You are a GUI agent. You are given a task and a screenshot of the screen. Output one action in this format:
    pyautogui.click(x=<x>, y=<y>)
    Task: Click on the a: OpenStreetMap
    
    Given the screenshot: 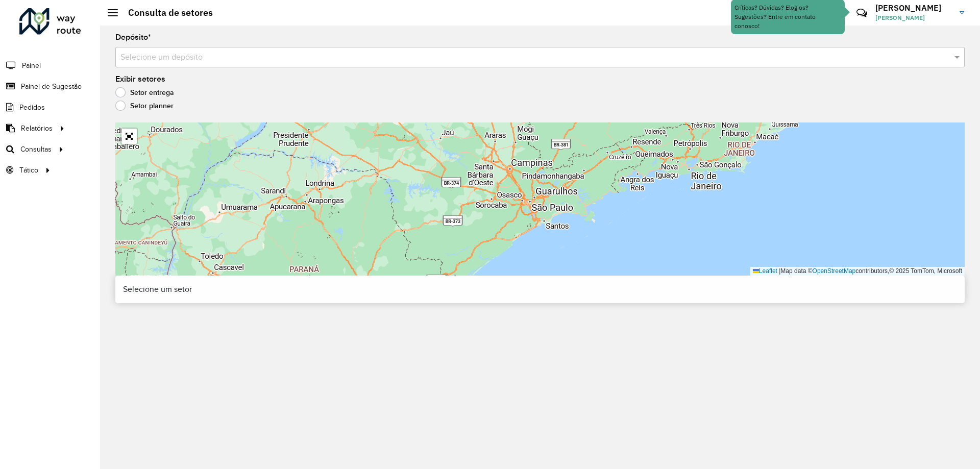 What is the action you would take?
    pyautogui.click(x=834, y=271)
    